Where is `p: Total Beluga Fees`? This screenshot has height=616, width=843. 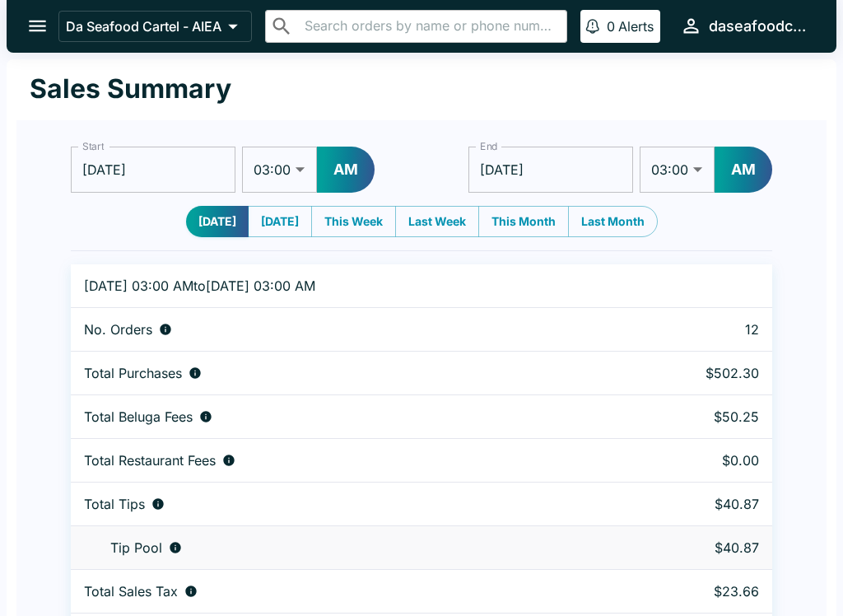
p: Total Beluga Fees is located at coordinates (139, 417).